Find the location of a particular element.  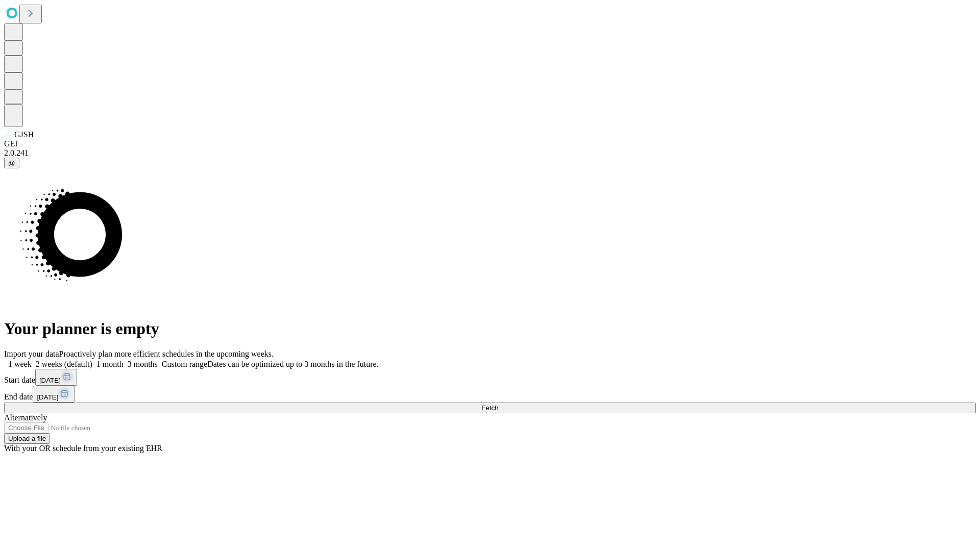

span: Dates can be optimized up to 3 months in the future. is located at coordinates (292, 364).